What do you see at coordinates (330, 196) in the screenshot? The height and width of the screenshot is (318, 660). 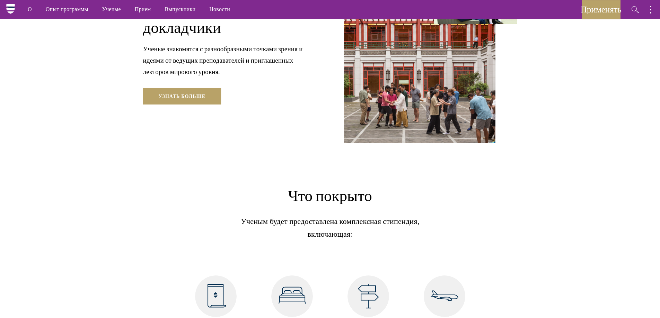 I see `font: Что покрыто` at bounding box center [330, 196].